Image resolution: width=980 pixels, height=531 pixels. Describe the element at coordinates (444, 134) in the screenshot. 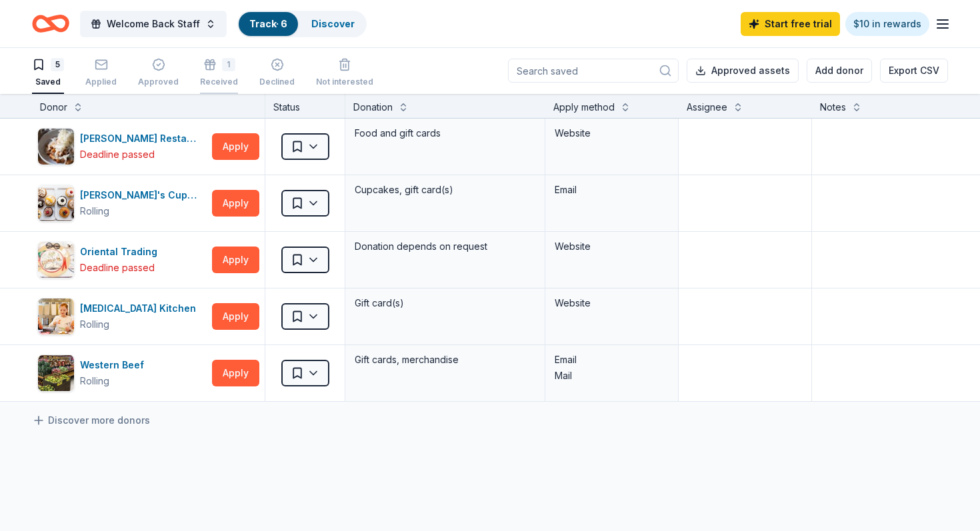

I see `div: Food and gift cards` at that location.